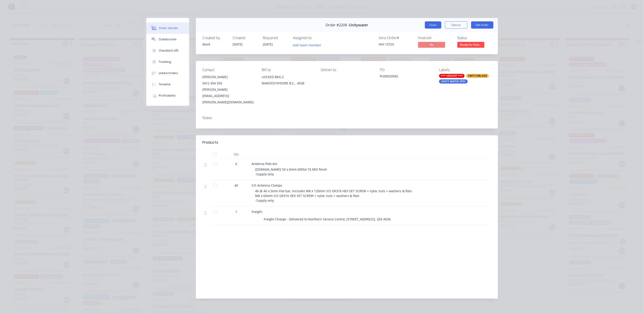 The height and width of the screenshot is (314, 644). I want to click on div: INV-13725, so click(396, 44).